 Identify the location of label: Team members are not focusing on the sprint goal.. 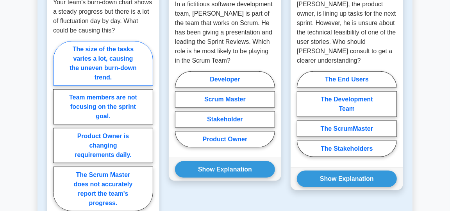
(103, 107).